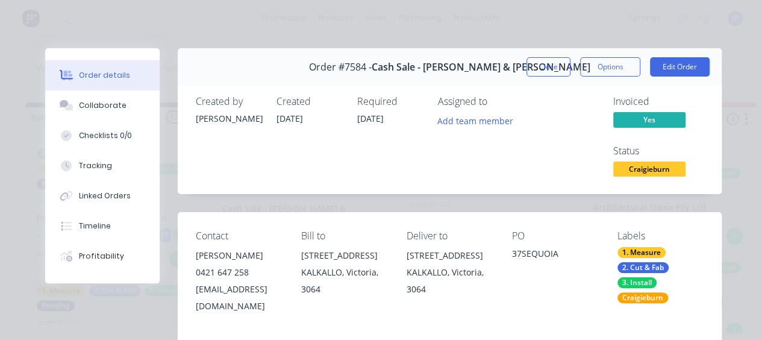 Image resolution: width=762 pixels, height=340 pixels. What do you see at coordinates (238, 235) in the screenshot?
I see `div: Contact` at bounding box center [238, 235].